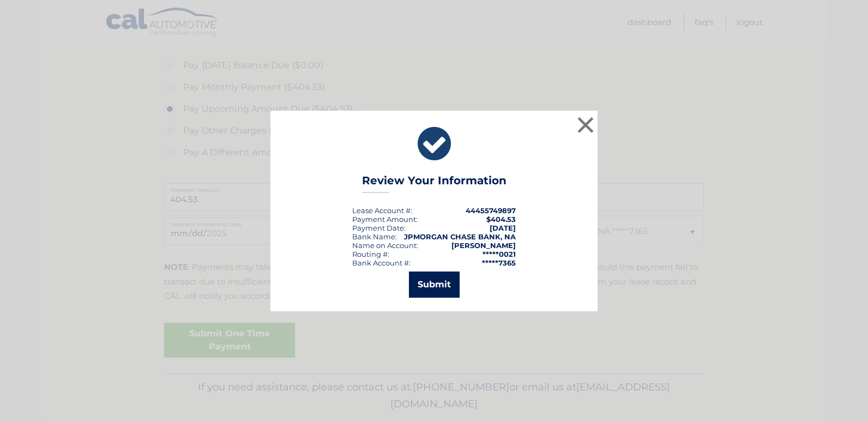 Image resolution: width=868 pixels, height=422 pixels. What do you see at coordinates (501, 219) in the screenshot?
I see `span: $404.53` at bounding box center [501, 219].